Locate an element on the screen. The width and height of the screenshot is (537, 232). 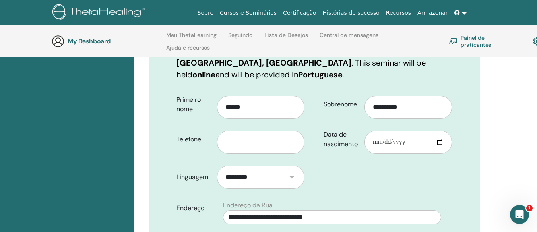
b: online is located at coordinates (204, 75).